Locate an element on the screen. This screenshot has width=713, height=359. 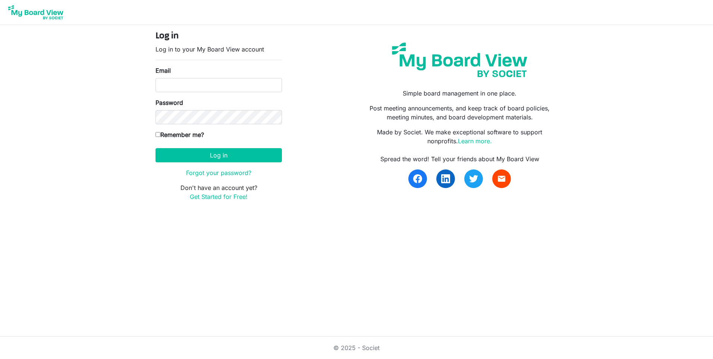
button: Log in is located at coordinates (219, 155).